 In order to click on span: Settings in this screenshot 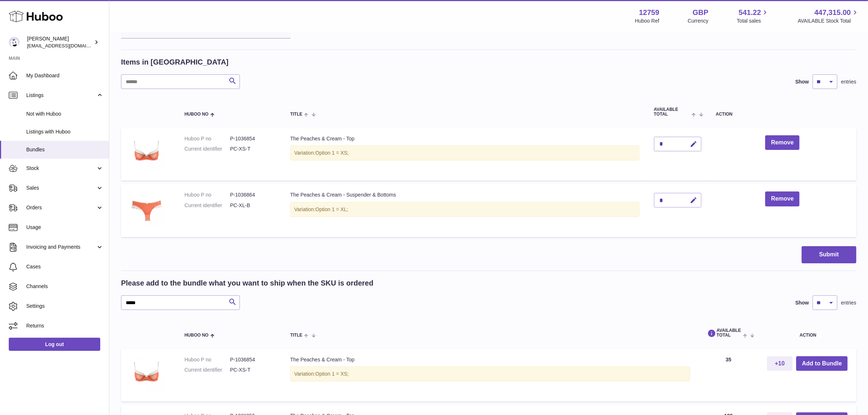, I will do `click(65, 306)`.